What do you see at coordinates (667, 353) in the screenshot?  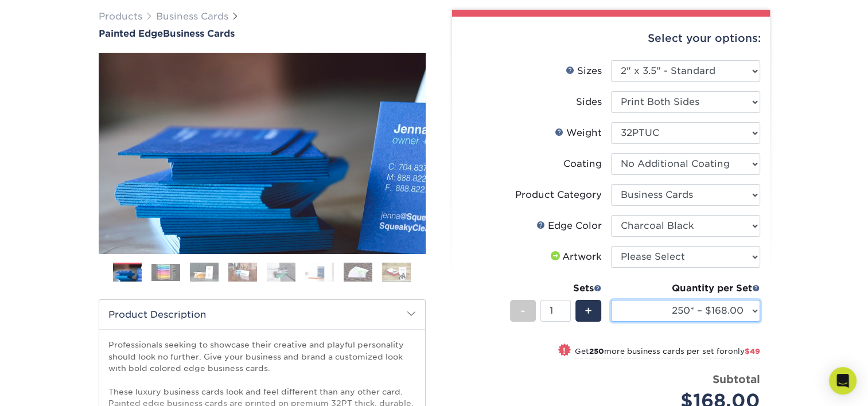 I see `small: Get more business cards per set for` at bounding box center [667, 353].